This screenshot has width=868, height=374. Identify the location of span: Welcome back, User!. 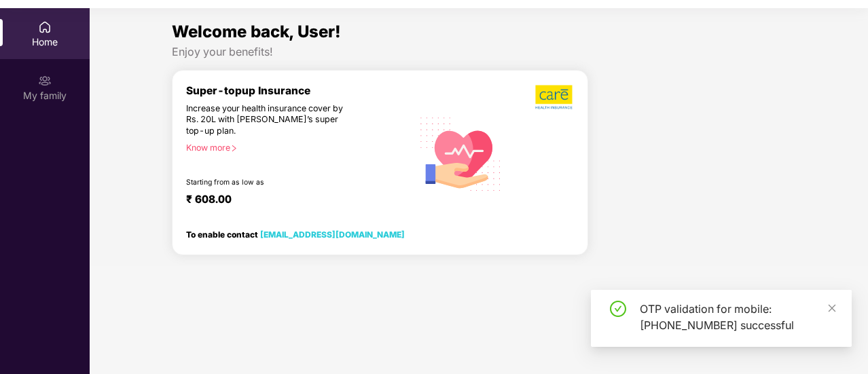
(256, 31).